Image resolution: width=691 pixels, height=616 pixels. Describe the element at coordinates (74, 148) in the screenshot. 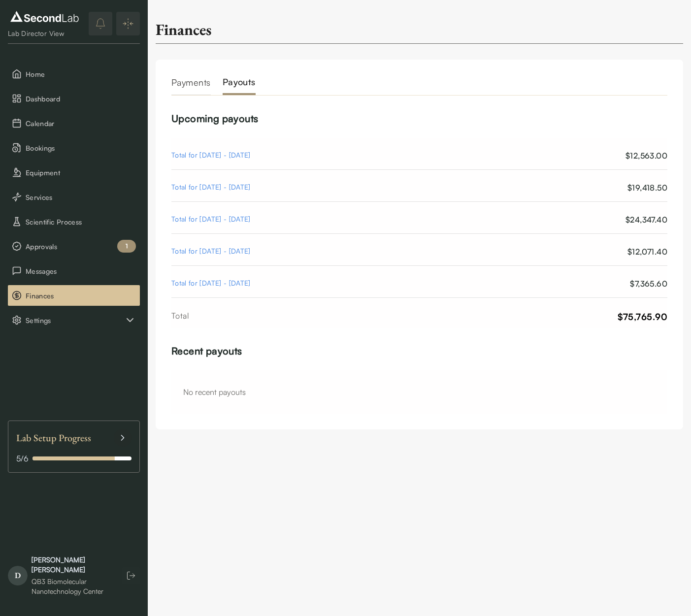

I see `li: Bookings` at that location.